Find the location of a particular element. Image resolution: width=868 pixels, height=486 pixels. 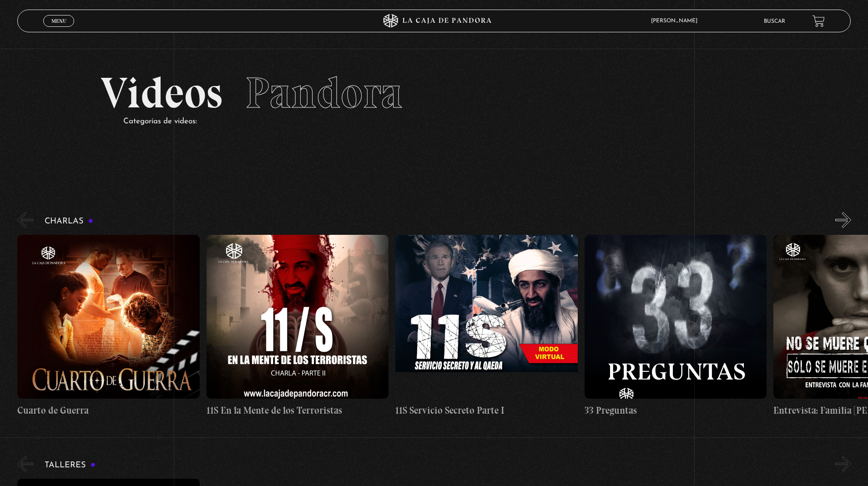

span: Cerrar is located at coordinates (59, 29).